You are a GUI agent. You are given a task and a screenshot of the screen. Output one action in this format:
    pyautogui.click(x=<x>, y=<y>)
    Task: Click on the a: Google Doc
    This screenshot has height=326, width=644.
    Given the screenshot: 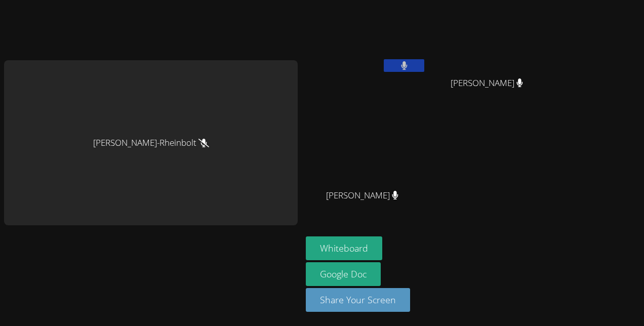 What is the action you would take?
    pyautogui.click(x=343, y=274)
    